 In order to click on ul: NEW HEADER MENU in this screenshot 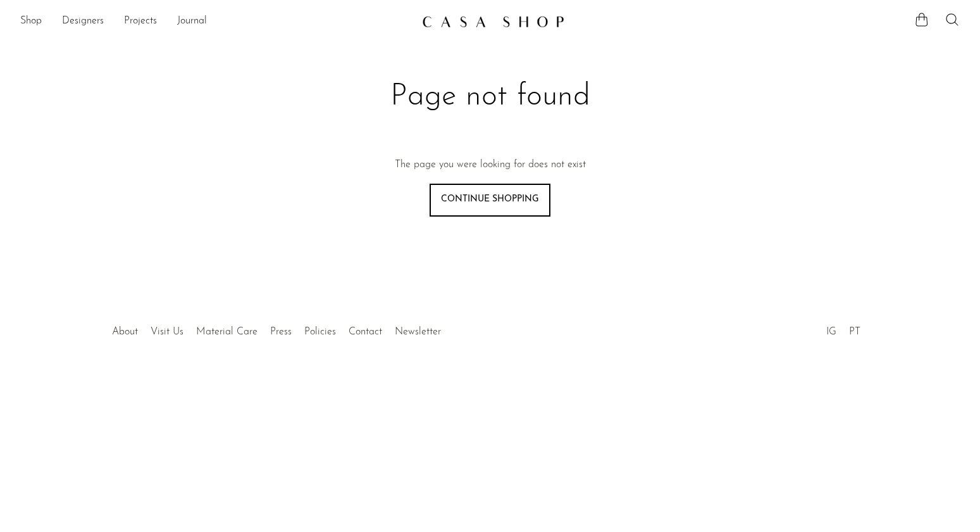, I will do `click(216, 22)`.